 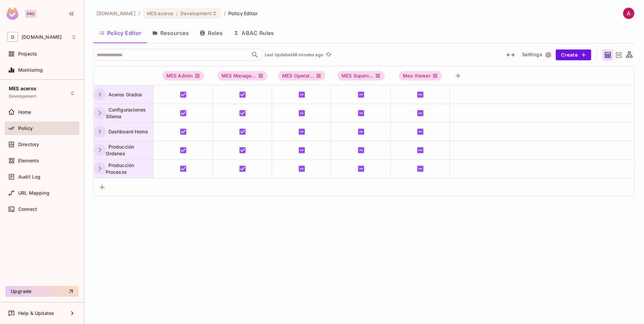 What do you see at coordinates (328, 55) in the screenshot?
I see `span: Click to refresh data` at bounding box center [328, 55].